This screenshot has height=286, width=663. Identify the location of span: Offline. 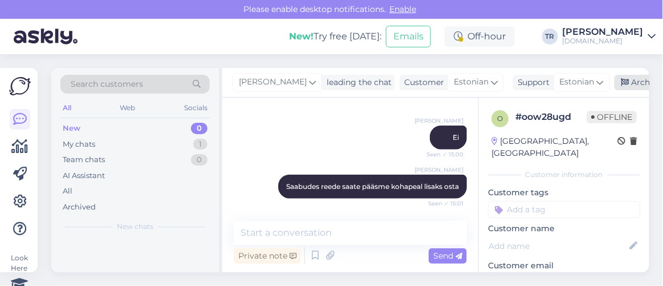
(612, 117).